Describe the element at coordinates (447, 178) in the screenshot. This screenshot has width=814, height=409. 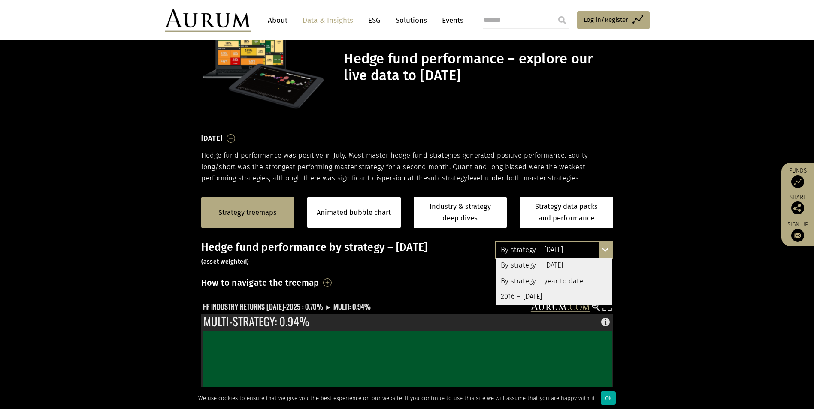
I see `span: sub-strategy` at that location.